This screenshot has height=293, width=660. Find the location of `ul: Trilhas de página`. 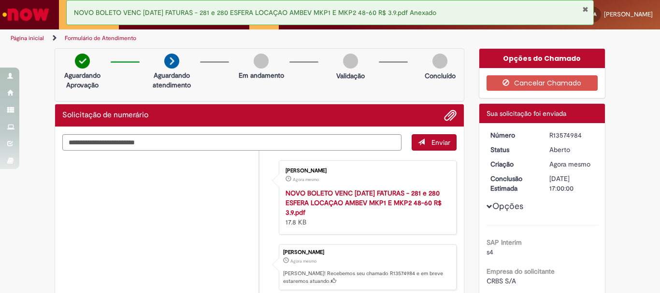

ul: Trilhas de página is located at coordinates (220, 38).